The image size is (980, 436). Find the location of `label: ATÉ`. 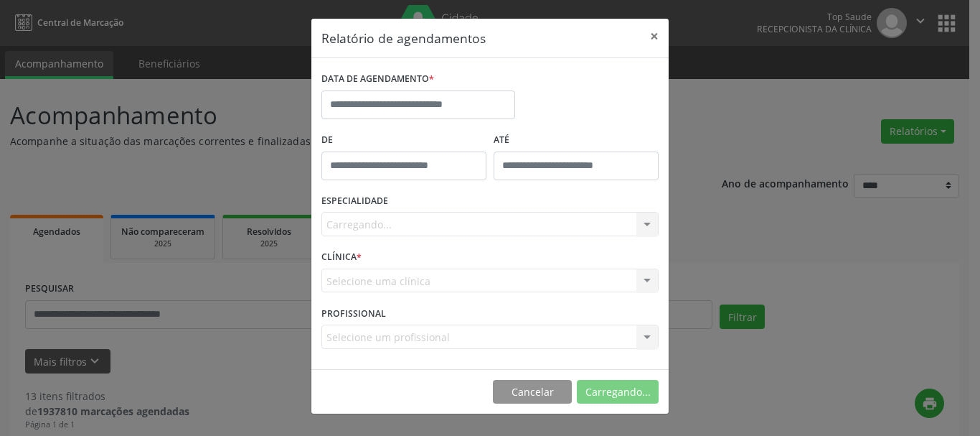

label: ATÉ is located at coordinates (576, 140).